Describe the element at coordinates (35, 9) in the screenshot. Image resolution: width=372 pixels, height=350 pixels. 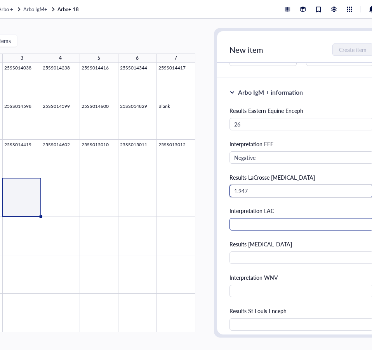
I see `span: Arbo IgM+` at that location.